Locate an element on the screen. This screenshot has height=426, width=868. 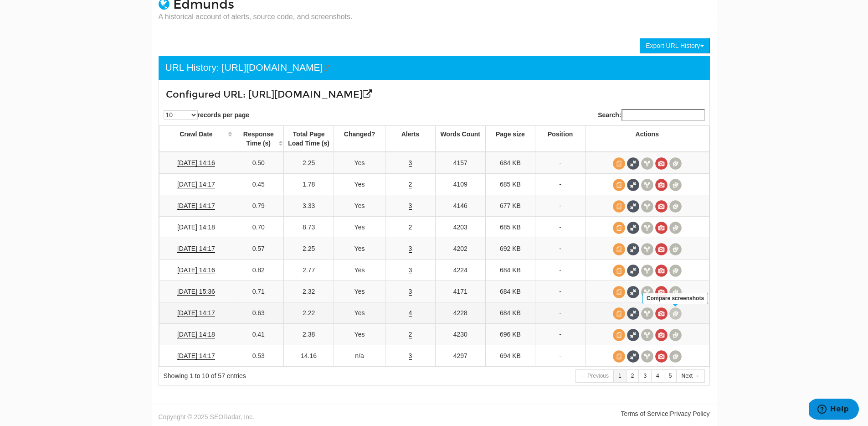
td: 4228 is located at coordinates (460, 313).